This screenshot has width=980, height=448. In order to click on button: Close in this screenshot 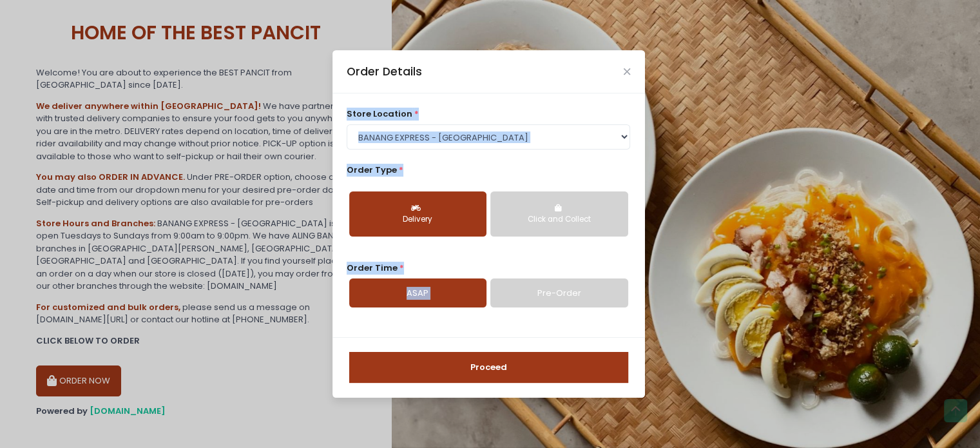, I will do `click(627, 72)`.